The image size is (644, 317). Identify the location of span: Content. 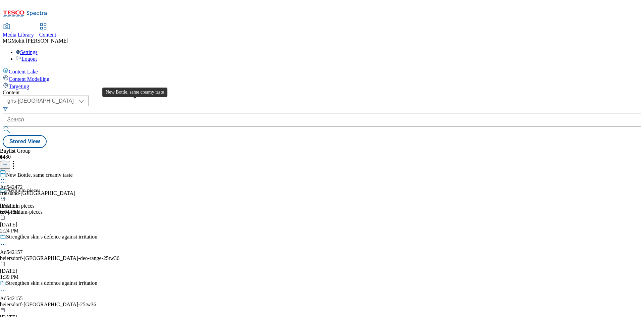
(48, 35).